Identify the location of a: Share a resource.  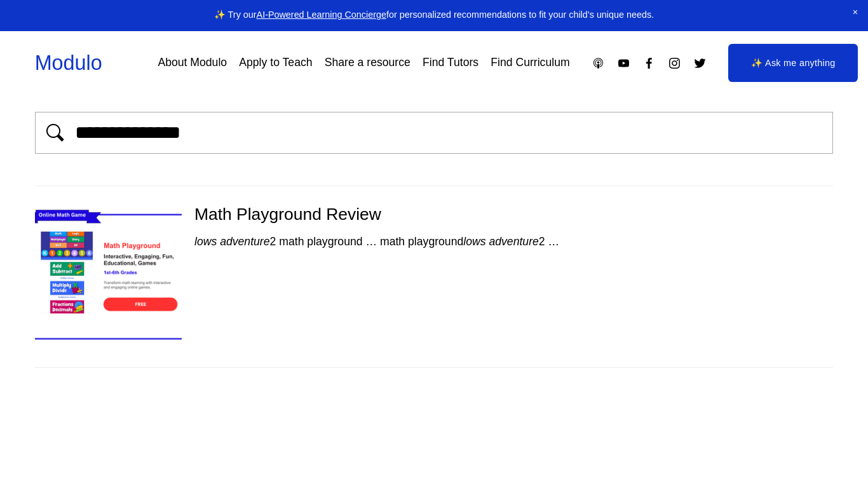
(367, 63).